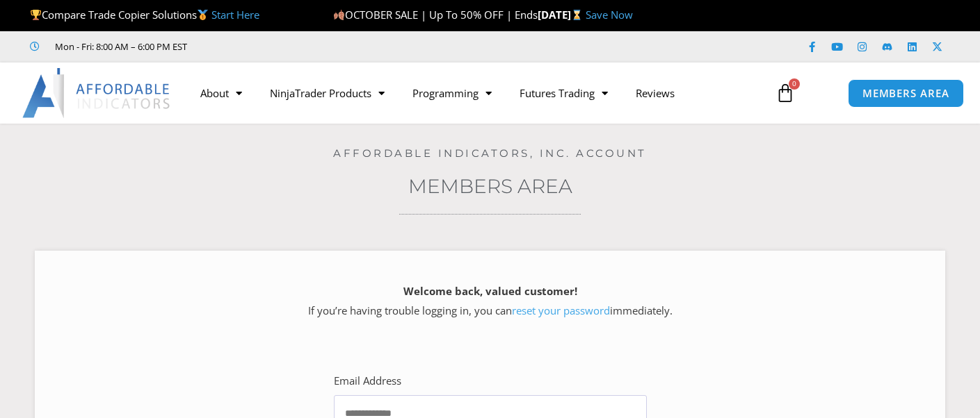  I want to click on a: Affordable Indicators, Inc. Account, so click(490, 153).